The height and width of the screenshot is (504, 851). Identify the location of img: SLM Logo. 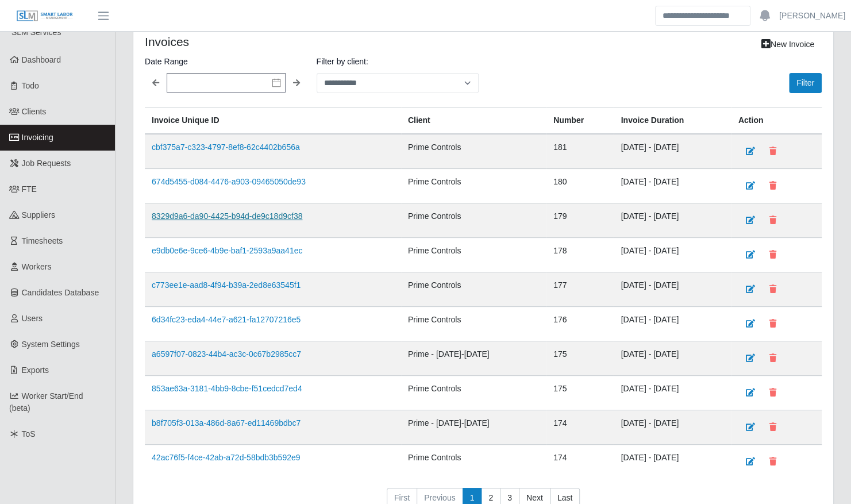
(45, 16).